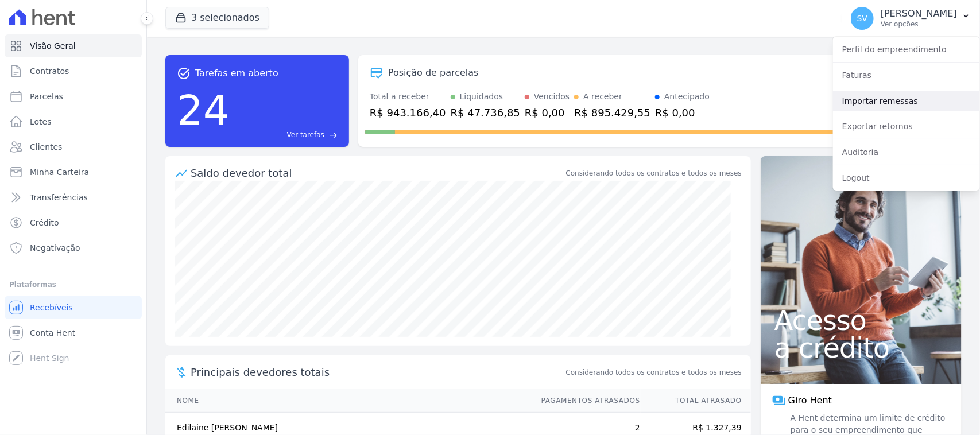  I want to click on div: R$ 47.736,85, so click(485, 113).